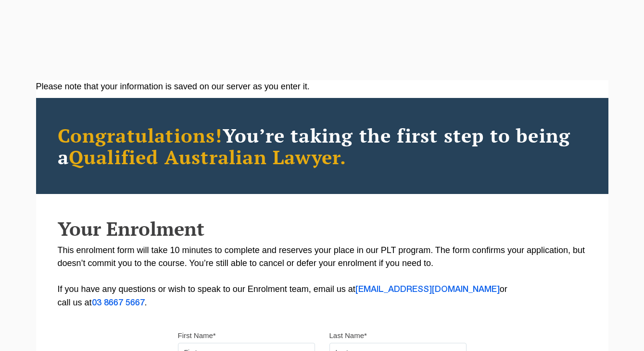  Describe the element at coordinates (322, 86) in the screenshot. I see `div: Please note that your information is saved on our server as you enter it.` at that location.